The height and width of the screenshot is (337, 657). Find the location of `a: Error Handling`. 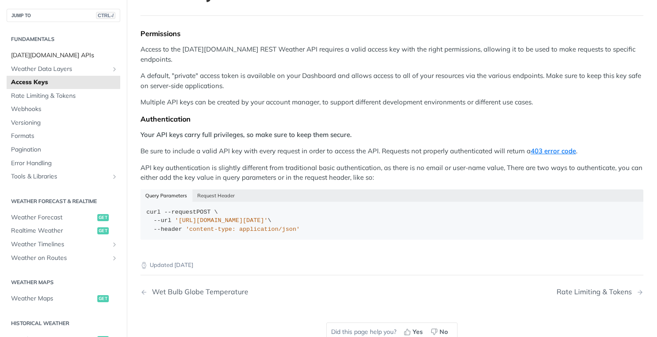

a: Error Handling is located at coordinates (63, 163).